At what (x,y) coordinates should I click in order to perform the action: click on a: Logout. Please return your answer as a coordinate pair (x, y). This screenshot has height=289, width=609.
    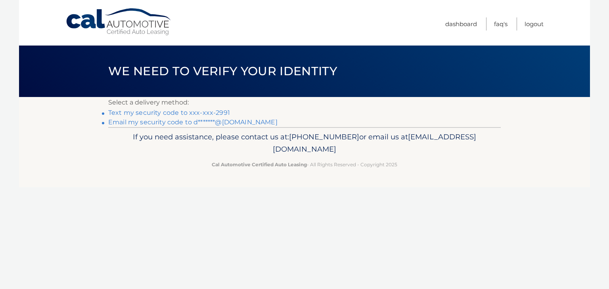
    Looking at the image, I should click on (534, 24).